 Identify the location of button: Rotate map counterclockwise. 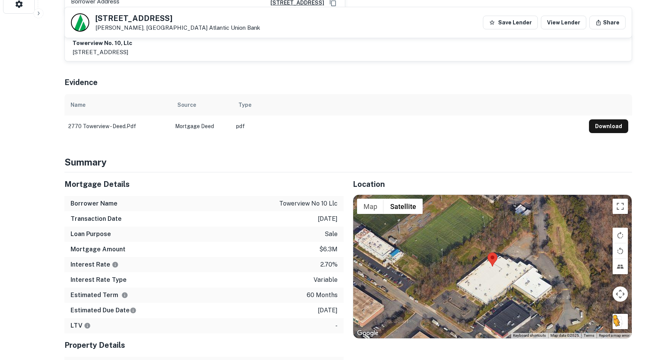
(620, 251).